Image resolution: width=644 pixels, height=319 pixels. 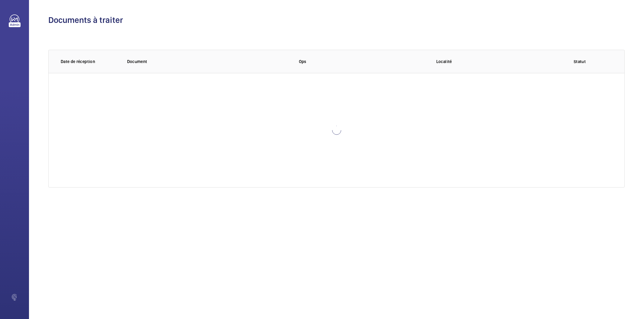 What do you see at coordinates (336, 20) in the screenshot?
I see `h1: Documents à traiter` at bounding box center [336, 20].